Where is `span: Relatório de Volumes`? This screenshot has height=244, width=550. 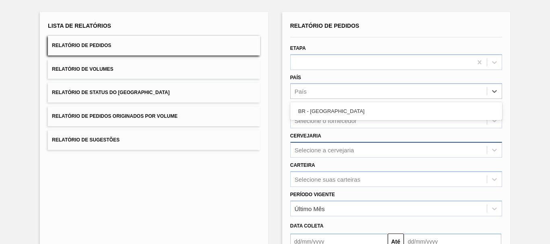 span: Relatório de Volumes is located at coordinates (83, 69).